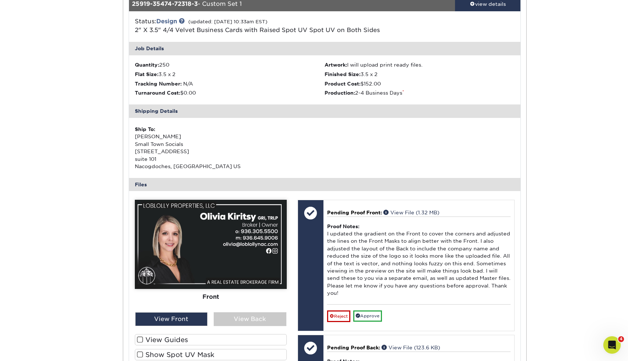 The image size is (628, 361). Describe the element at coordinates (211, 354) in the screenshot. I see `label: Show Spot UV Mask` at that location.